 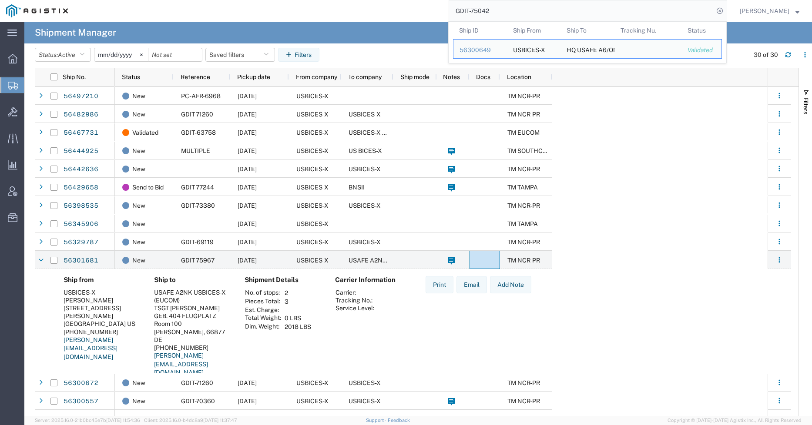 What do you see at coordinates (197, 242) in the screenshot?
I see `span: GDIT-69119` at bounding box center [197, 242].